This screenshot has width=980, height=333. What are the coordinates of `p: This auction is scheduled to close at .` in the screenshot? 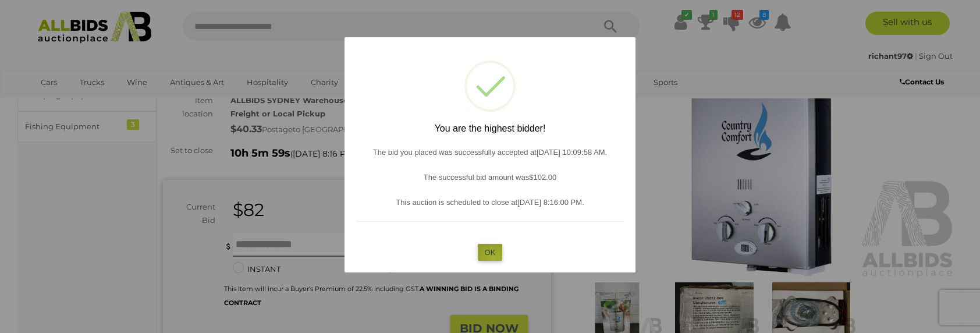 It's located at (490, 202).